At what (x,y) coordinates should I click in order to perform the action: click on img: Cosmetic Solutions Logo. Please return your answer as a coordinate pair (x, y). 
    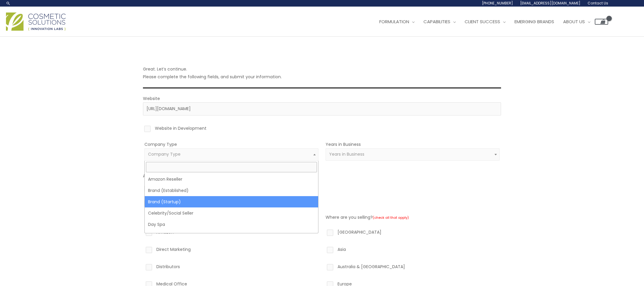
    Looking at the image, I should click on (36, 22).